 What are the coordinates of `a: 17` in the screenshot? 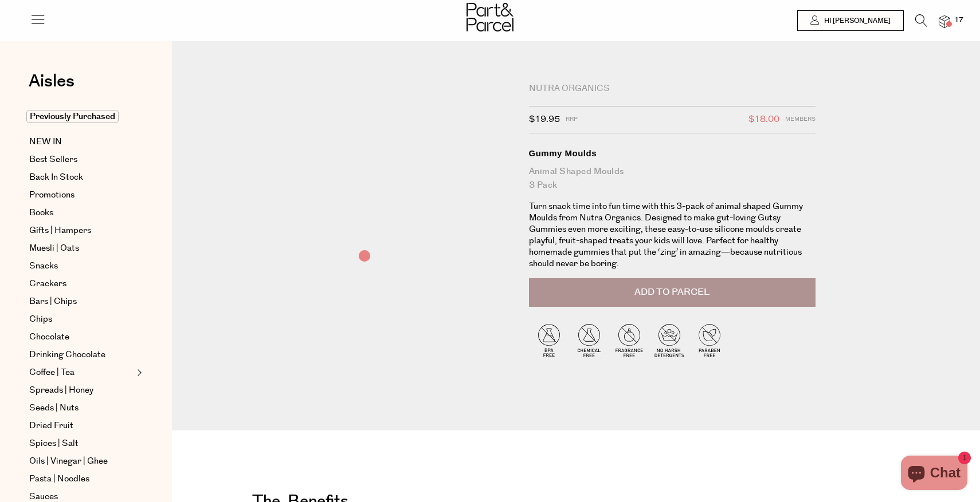 It's located at (944, 21).